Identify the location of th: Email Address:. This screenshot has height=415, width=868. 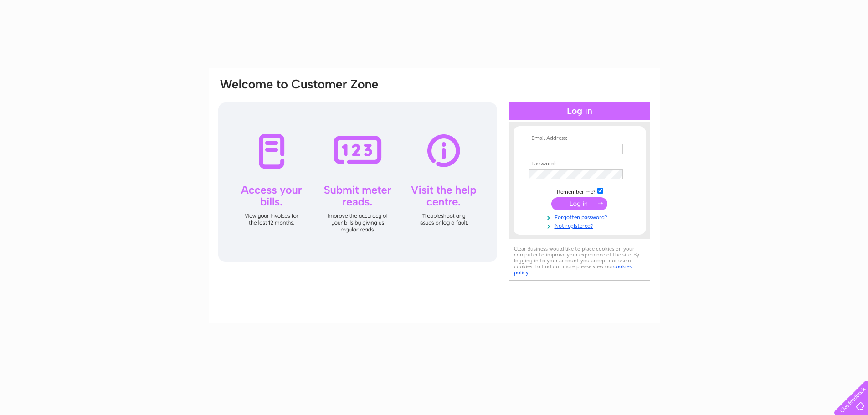
(579, 138).